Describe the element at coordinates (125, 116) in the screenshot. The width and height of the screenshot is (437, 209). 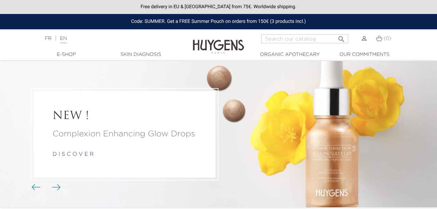
I see `h2: NEW !` at that location.